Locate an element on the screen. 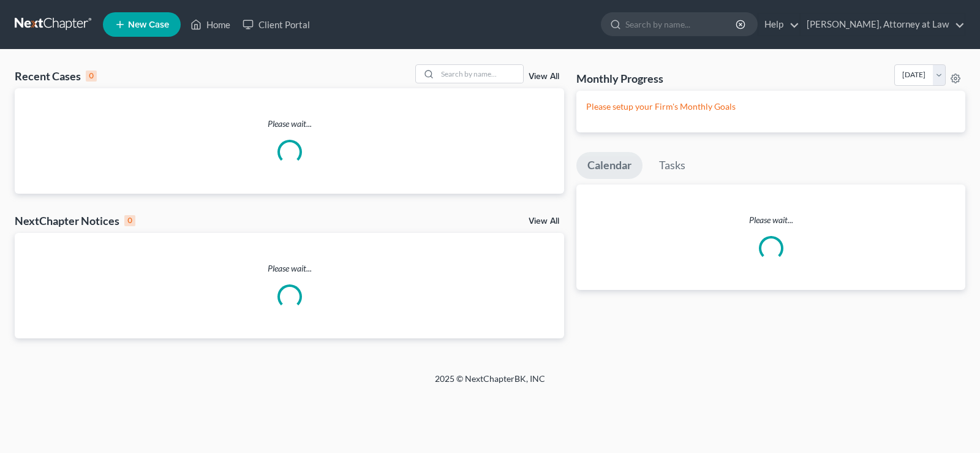  div: Recent Cases is located at coordinates (56, 76).